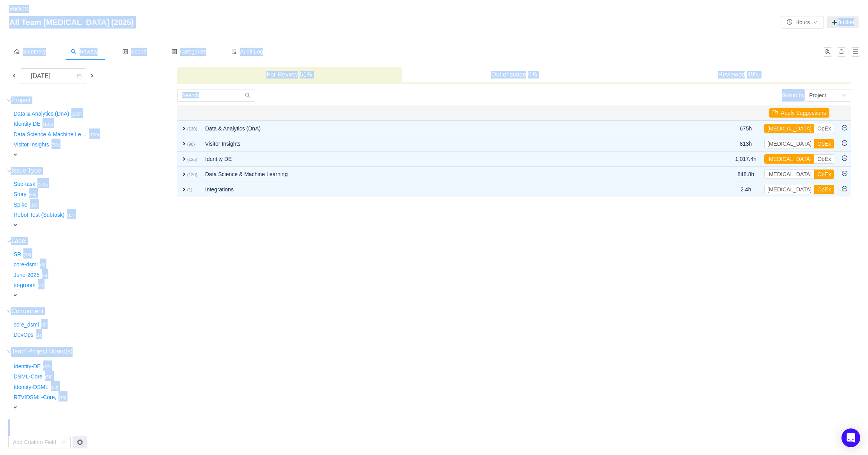 The width and height of the screenshot is (868, 455). Describe the element at coordinates (290, 75) in the screenshot. I see `h3: For Review` at that location.